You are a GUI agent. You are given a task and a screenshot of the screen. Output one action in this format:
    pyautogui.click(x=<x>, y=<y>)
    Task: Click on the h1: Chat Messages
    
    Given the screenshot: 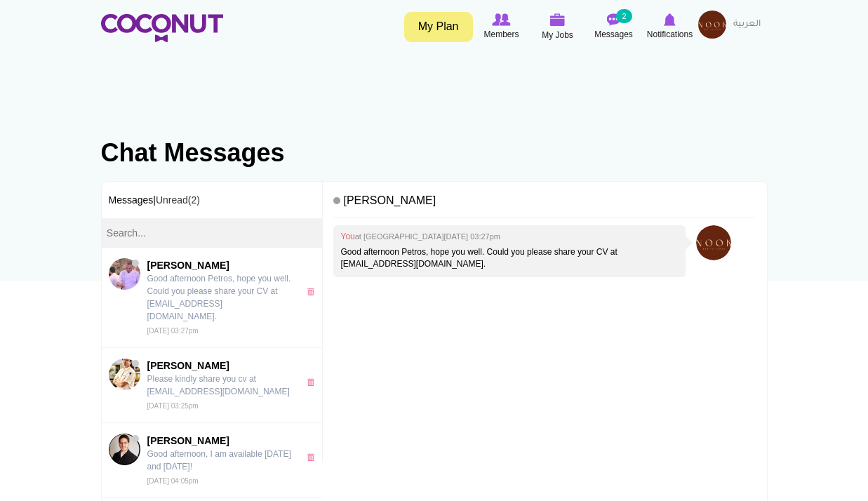 What is the action you would take?
    pyautogui.click(x=434, y=153)
    